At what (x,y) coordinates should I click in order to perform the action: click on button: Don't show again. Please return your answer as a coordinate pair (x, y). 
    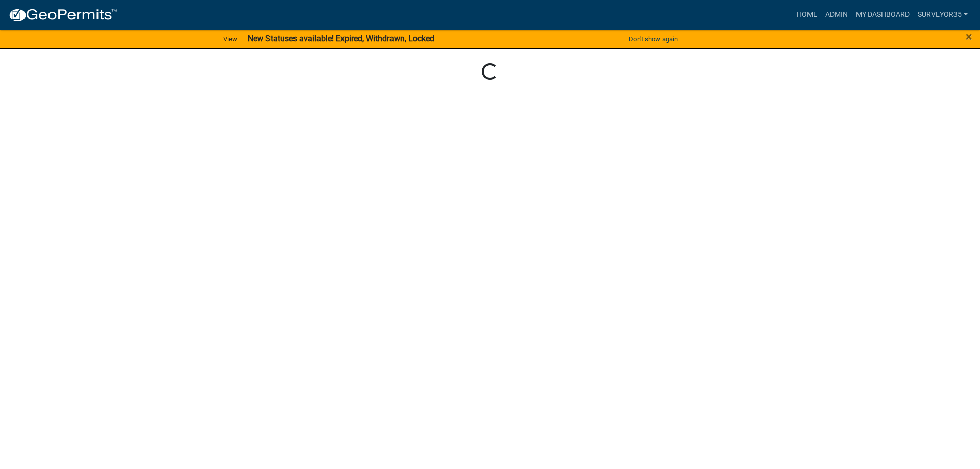
    Looking at the image, I should click on (653, 38).